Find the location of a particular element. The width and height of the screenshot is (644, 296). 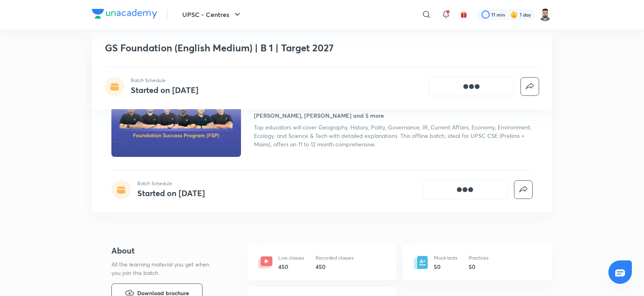

p: All the learning material you get when you join this batch is located at coordinates (164, 269).